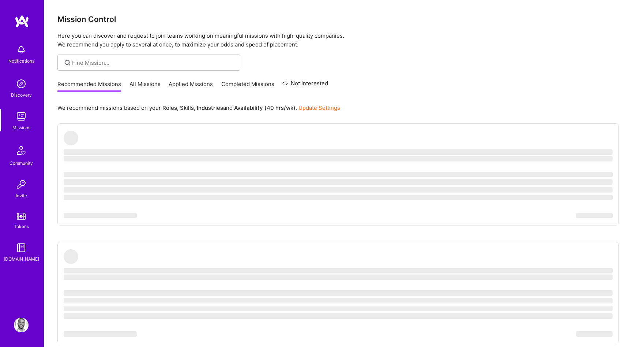 The width and height of the screenshot is (632, 347). I want to click on div: Missions, so click(21, 127).